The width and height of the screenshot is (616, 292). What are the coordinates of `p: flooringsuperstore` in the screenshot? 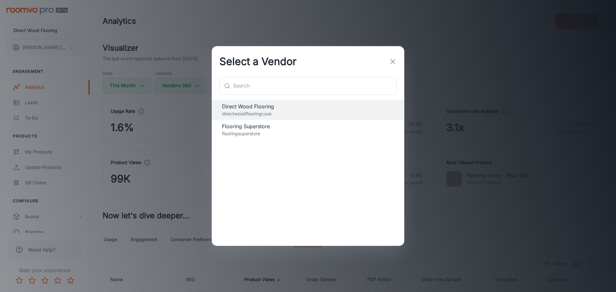 It's located at (308, 134).